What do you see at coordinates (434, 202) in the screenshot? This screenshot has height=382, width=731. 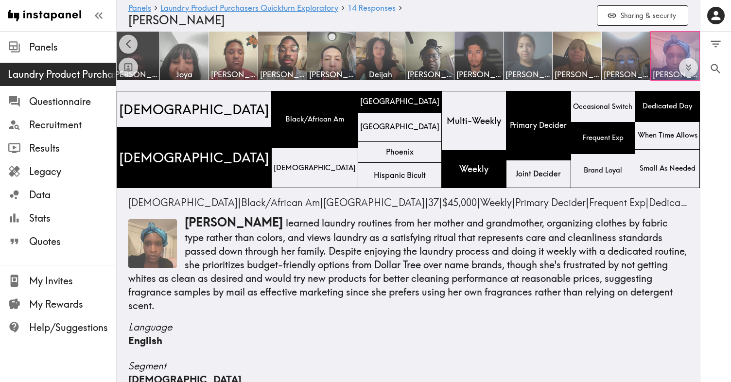 I see `span: 37` at bounding box center [434, 202].